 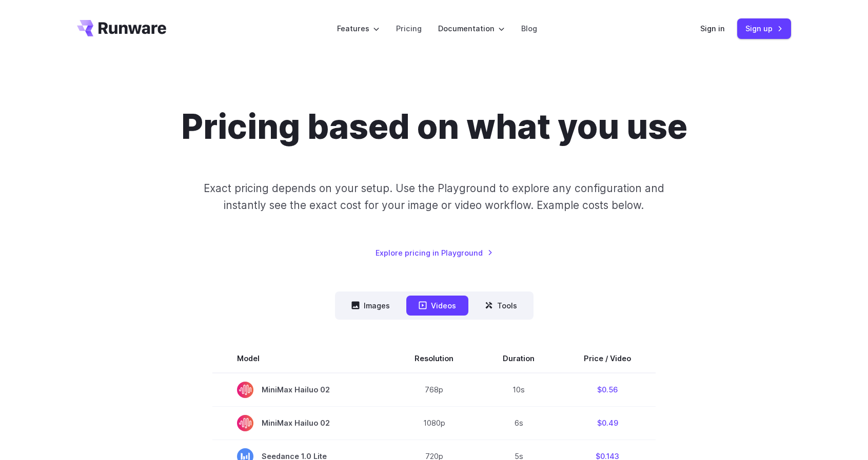 I want to click on th: Resolution, so click(x=434, y=359).